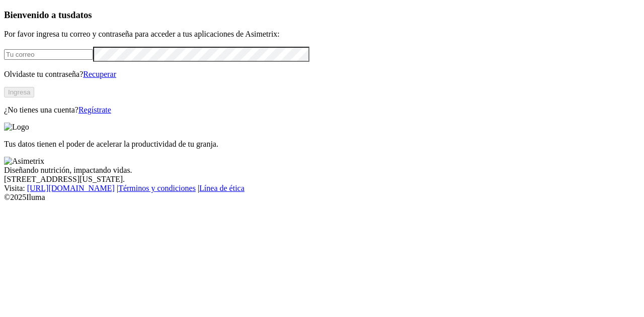  What do you see at coordinates (19, 92) in the screenshot?
I see `button: Ingresa` at bounding box center [19, 92].